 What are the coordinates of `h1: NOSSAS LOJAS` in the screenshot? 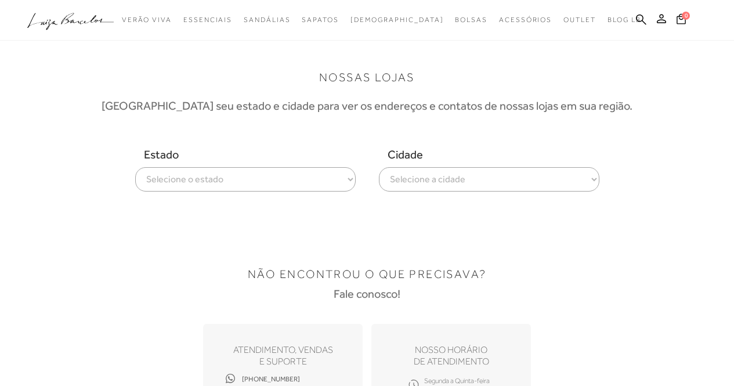 It's located at (367, 77).